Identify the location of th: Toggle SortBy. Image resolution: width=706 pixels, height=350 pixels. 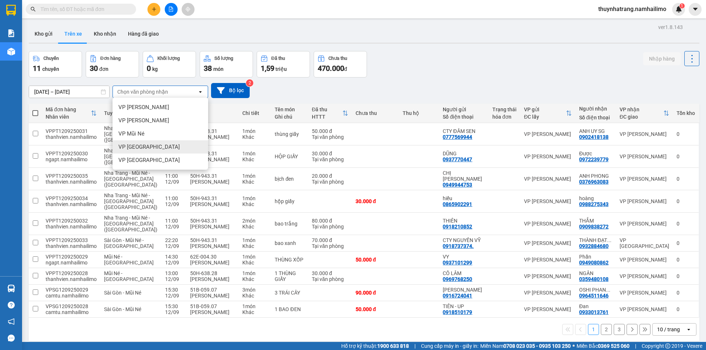
(644, 113).